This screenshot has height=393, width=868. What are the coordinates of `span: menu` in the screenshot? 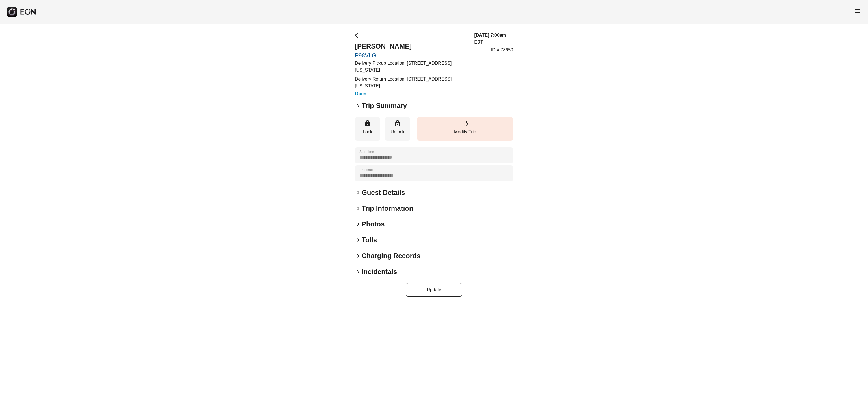 It's located at (858, 11).